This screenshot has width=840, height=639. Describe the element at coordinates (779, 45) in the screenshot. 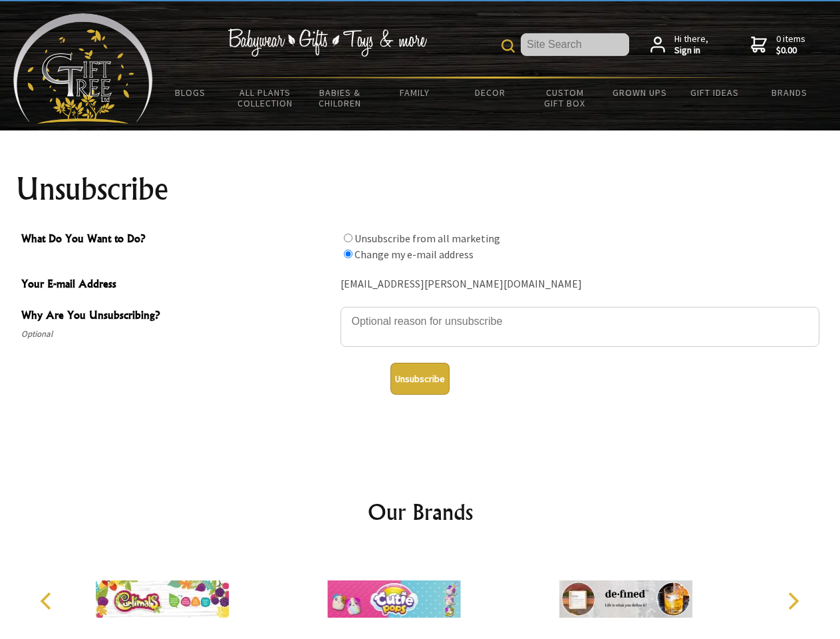

I see `a: 0 items$0.00` at that location.